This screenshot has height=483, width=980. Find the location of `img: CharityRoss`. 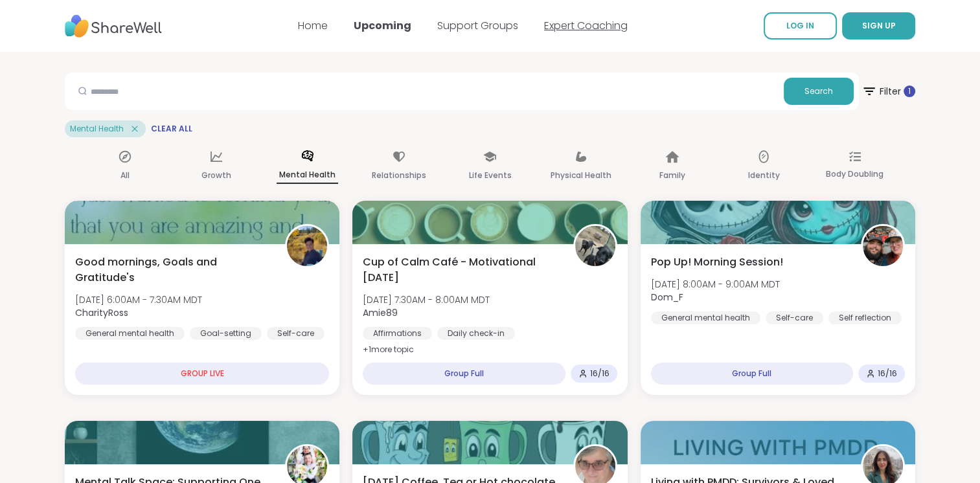

img: CharityRoss is located at coordinates (307, 247).